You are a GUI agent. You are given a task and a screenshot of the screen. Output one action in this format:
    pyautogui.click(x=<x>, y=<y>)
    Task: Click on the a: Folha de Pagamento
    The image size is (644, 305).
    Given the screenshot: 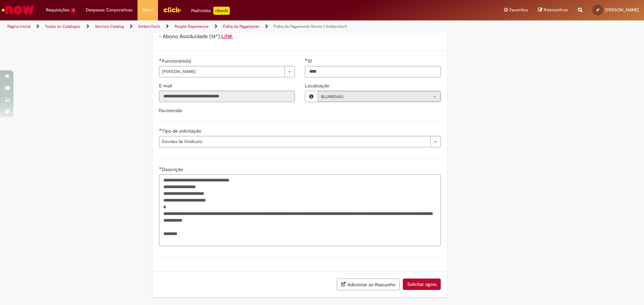 What is the action you would take?
    pyautogui.click(x=241, y=27)
    